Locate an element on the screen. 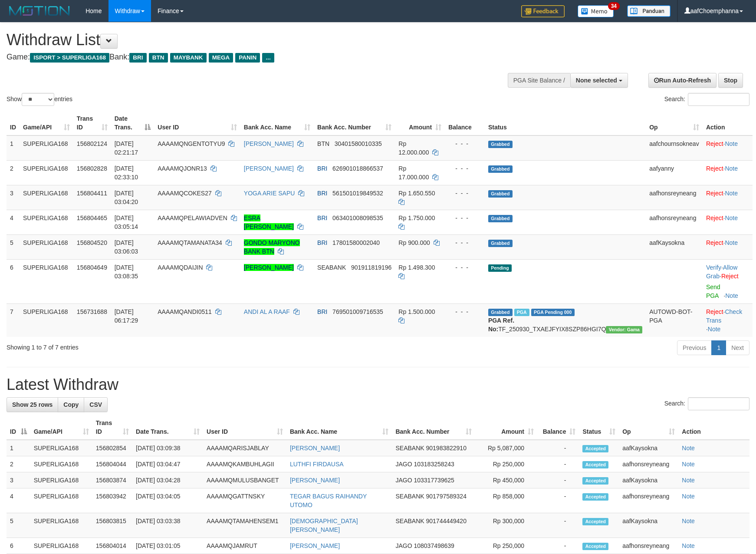 The height and width of the screenshot is (554, 756). td: 156804044 is located at coordinates (113, 464).